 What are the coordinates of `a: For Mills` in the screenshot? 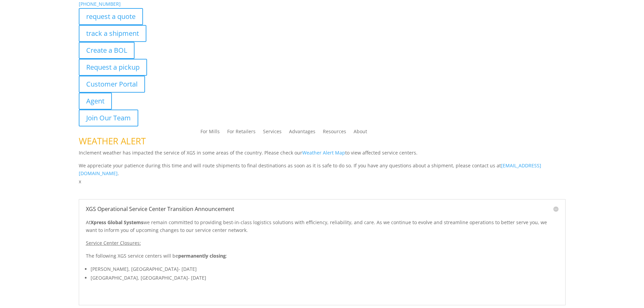 It's located at (210, 133).